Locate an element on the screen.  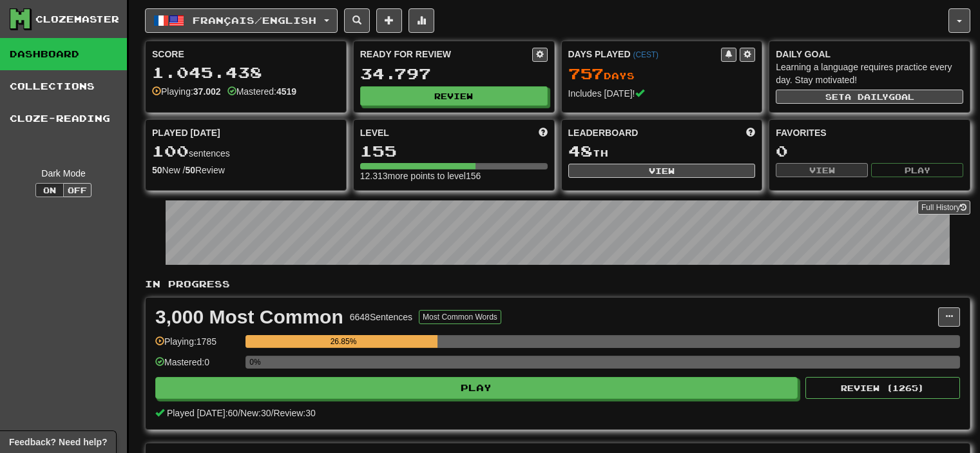
button: Off is located at coordinates (77, 190).